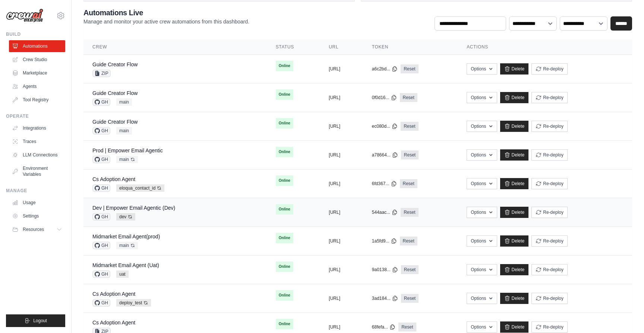 Image resolution: width=644 pixels, height=333 pixels. Describe the element at coordinates (293, 47) in the screenshot. I see `th: Status` at that location.